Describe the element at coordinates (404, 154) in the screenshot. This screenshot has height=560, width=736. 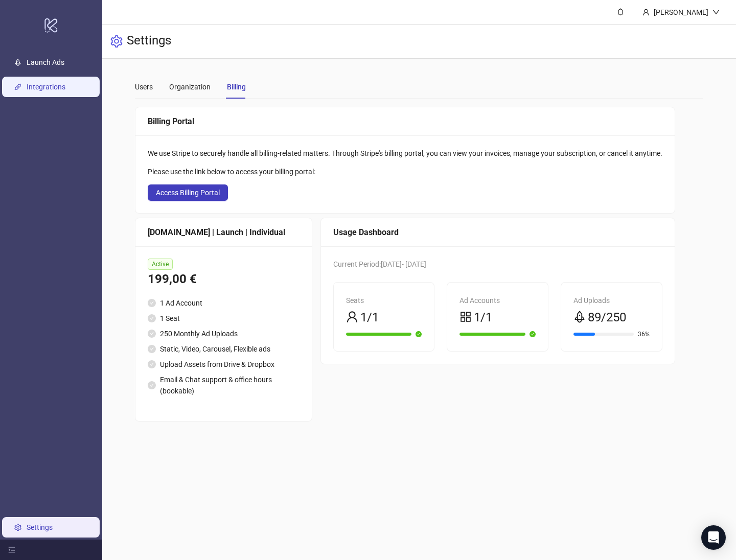
I see `div: We use Stripe to securely handle all billing-related matters. Through Stripe's billing portal, yo...` at that location.